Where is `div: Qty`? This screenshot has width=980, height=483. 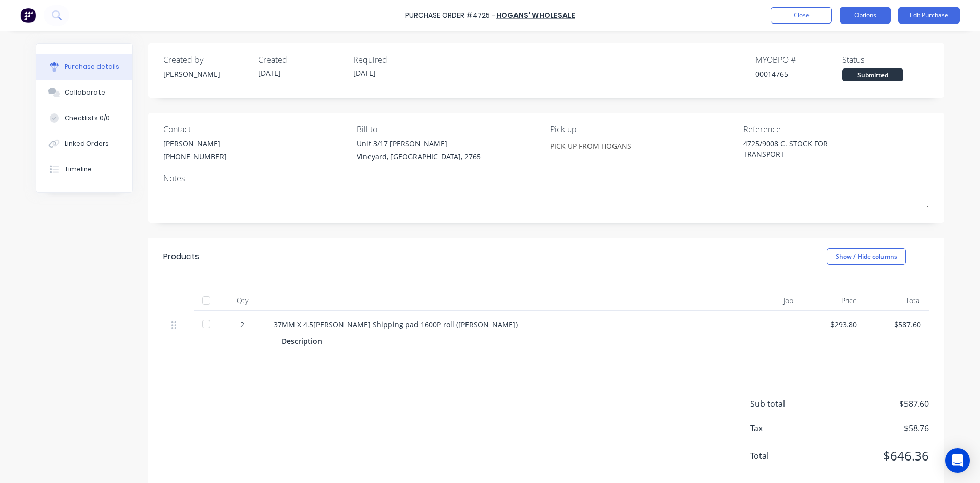
div: Qty is located at coordinates (243, 300).